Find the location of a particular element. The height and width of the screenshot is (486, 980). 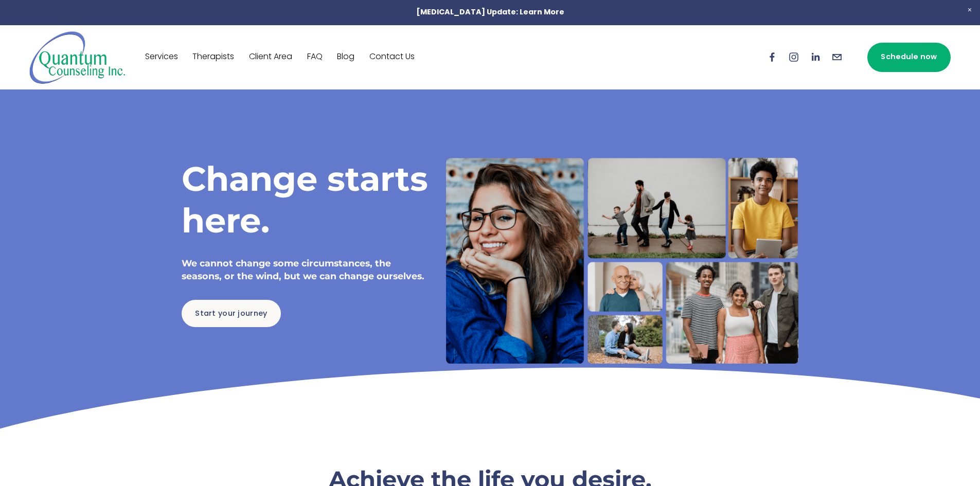

a: info@quantumcounselinginc.com is located at coordinates (837, 57).